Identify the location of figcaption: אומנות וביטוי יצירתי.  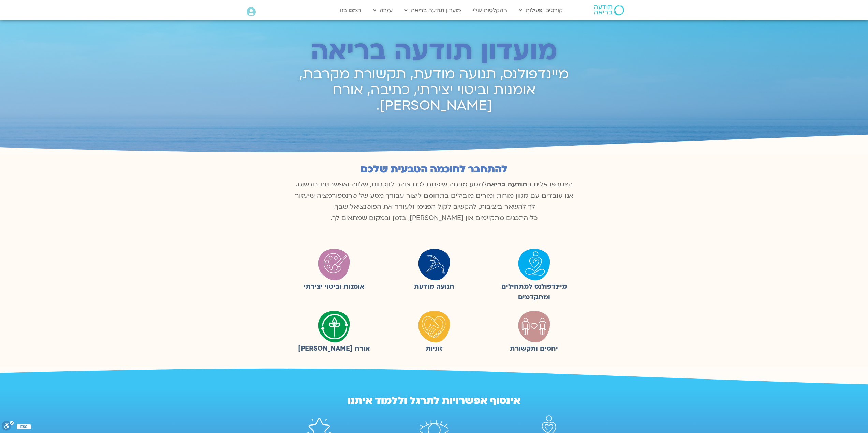
(334, 287).